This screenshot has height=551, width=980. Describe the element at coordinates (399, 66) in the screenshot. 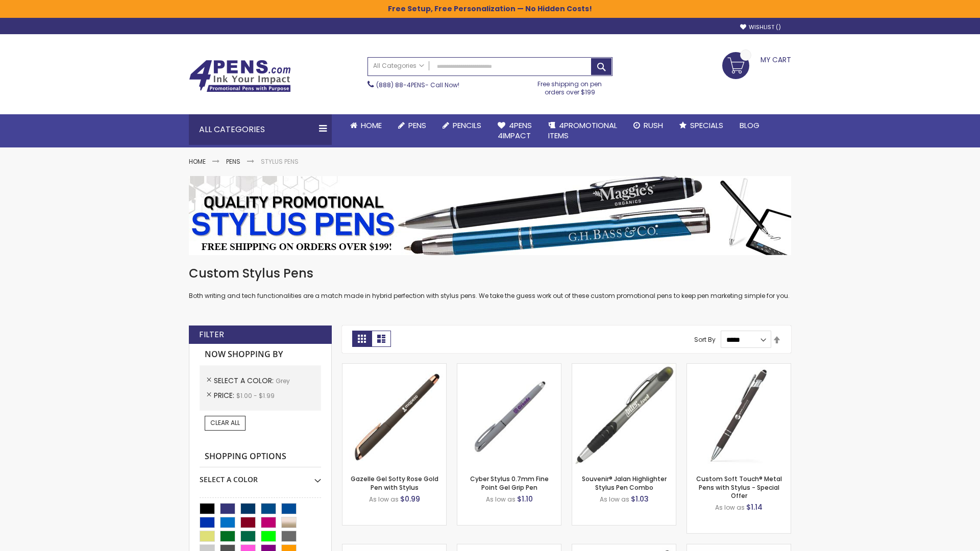

I see `a: All Categories` at that location.